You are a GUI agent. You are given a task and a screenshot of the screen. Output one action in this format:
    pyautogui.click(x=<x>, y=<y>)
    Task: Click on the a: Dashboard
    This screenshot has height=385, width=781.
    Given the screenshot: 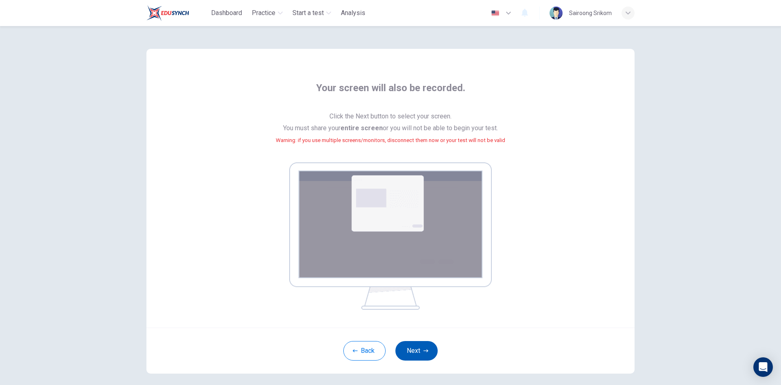 What is the action you would take?
    pyautogui.click(x=226, y=13)
    